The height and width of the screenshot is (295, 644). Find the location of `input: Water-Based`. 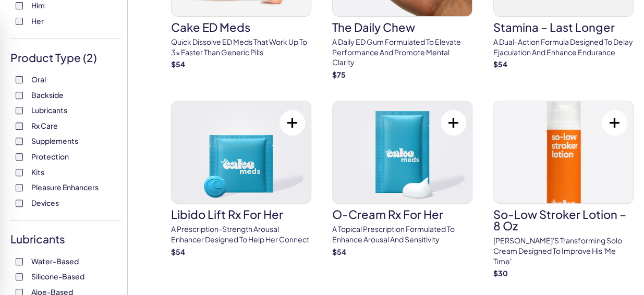

input: Water-Based is located at coordinates (19, 262).